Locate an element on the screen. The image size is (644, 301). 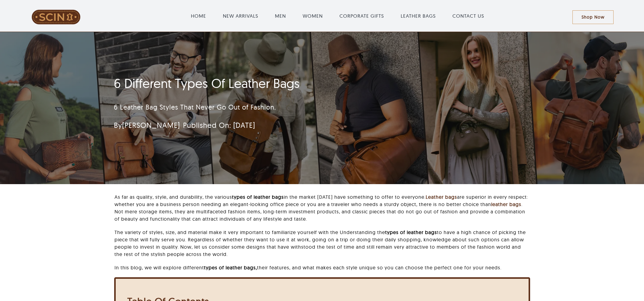
strong: types of leather bags, is located at coordinates (231, 268).